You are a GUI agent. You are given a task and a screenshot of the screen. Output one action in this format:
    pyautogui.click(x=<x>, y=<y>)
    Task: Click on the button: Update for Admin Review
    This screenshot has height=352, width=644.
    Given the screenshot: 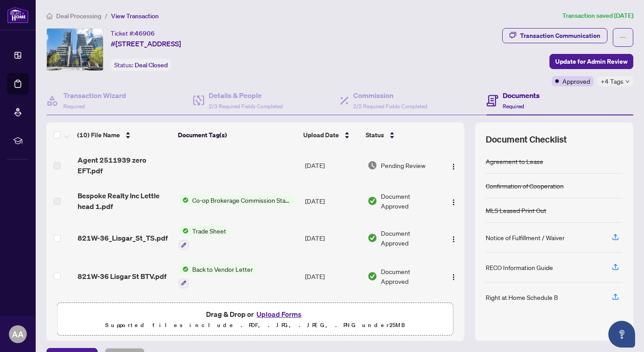 What is the action you would take?
    pyautogui.click(x=591, y=62)
    